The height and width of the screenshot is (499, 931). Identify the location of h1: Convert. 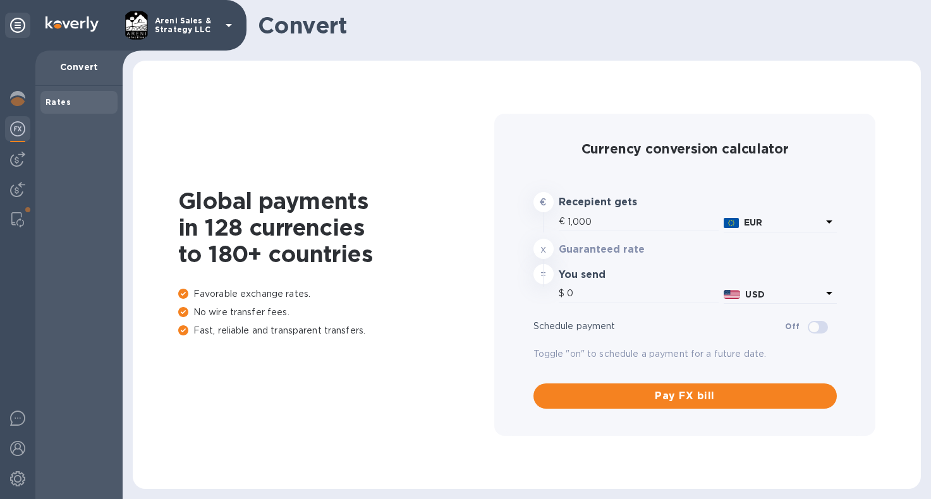
(584, 25).